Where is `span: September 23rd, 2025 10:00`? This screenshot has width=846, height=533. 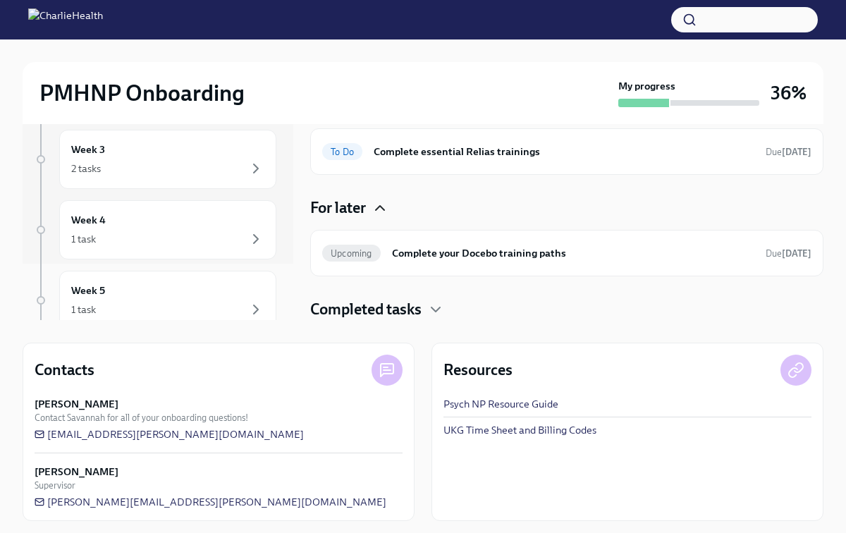
span: September 23rd, 2025 10:00 is located at coordinates (788, 253).